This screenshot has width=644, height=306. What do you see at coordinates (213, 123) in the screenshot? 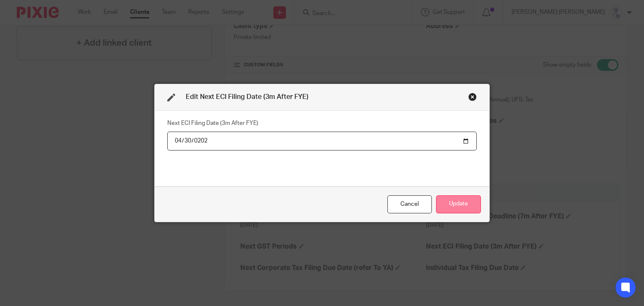
I see `label: Next ECI Filing Date (3m After FYE)` at bounding box center [213, 123].